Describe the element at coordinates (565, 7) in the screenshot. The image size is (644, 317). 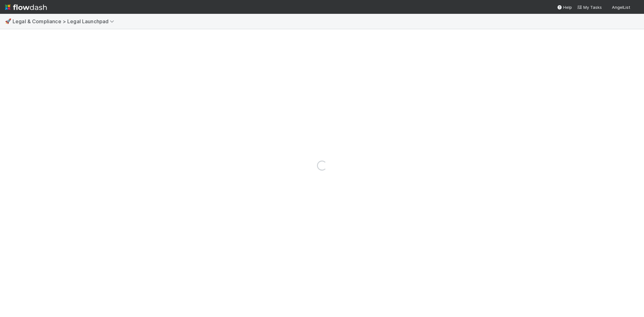
I see `div: Help` at that location.